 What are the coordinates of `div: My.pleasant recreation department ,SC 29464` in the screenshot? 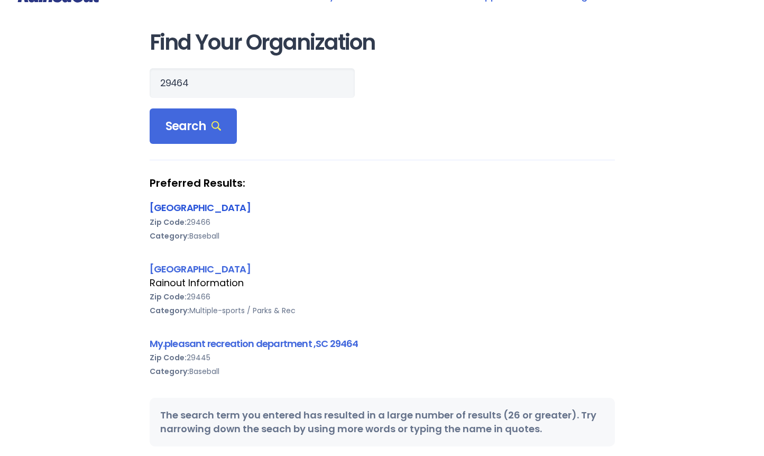 It's located at (382, 343).